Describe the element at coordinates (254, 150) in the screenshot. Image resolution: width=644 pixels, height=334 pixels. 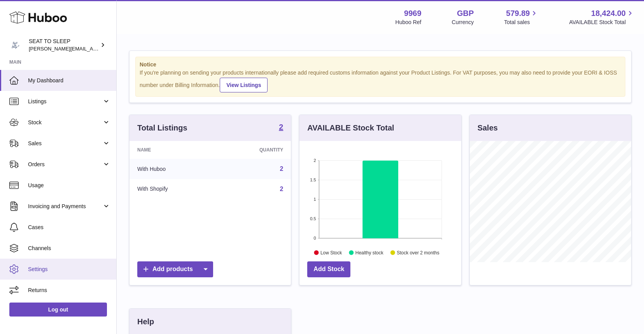
I see `th: Quantity` at that location.